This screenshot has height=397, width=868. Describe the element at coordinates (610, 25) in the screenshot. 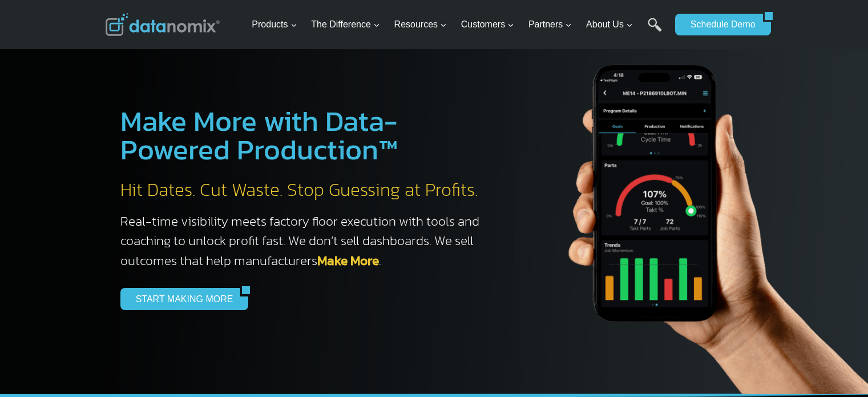

I see `span: About Us` at that location.